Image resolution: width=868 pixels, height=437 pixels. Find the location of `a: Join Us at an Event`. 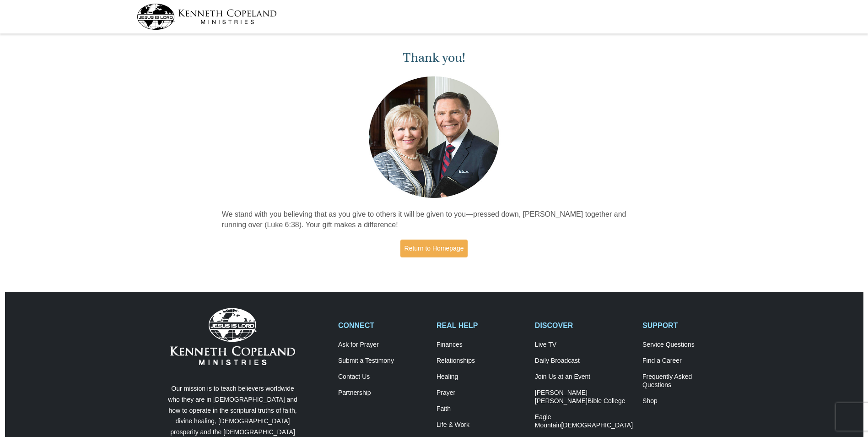

a: Join Us at an Event is located at coordinates (584, 377).